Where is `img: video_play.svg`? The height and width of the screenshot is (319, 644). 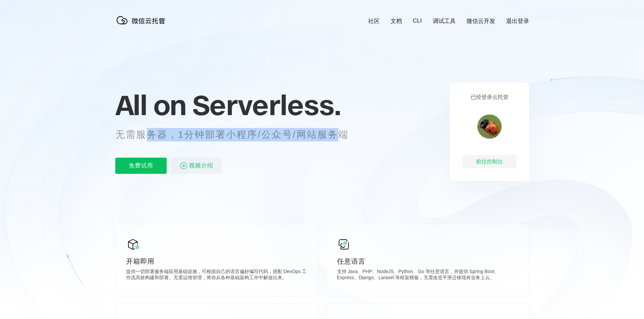 img: video_play.svg is located at coordinates (183, 166).